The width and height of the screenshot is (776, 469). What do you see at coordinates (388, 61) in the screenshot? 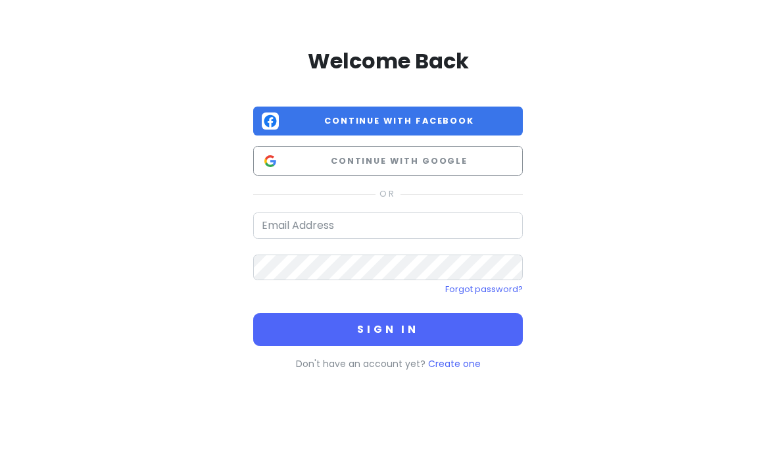
I see `h2: Welcome Back` at bounding box center [388, 61].